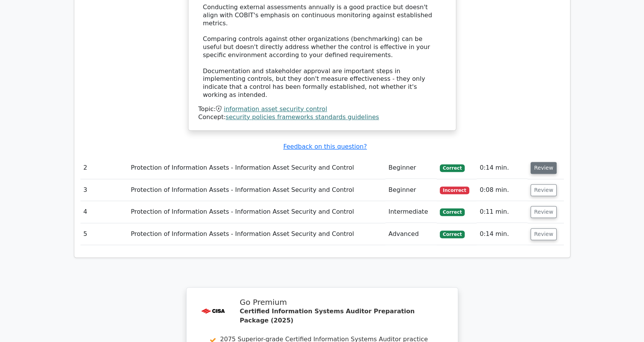 The width and height of the screenshot is (644, 342). I want to click on span: Incorrect, so click(454, 191).